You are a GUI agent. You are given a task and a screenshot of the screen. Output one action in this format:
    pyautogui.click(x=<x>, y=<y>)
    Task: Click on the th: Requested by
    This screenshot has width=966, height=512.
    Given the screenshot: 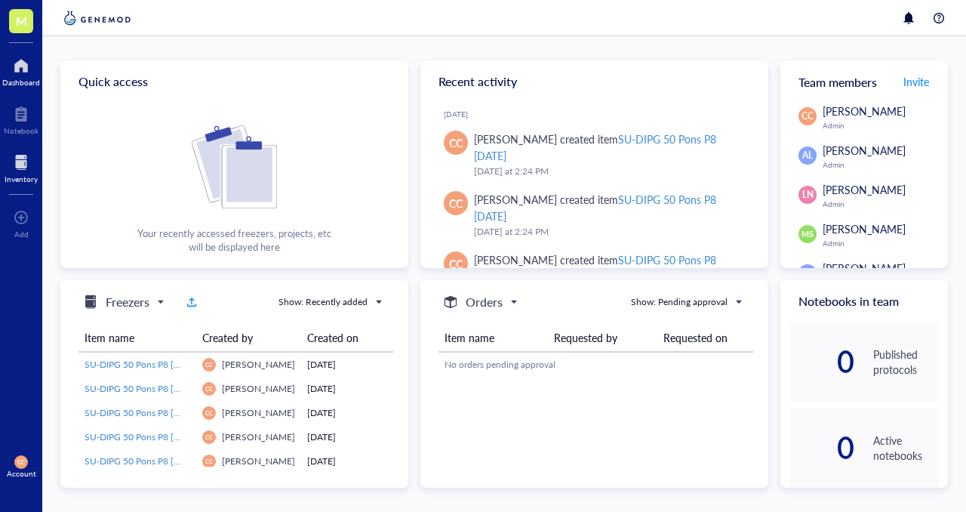 What is the action you would take?
    pyautogui.click(x=602, y=337)
    